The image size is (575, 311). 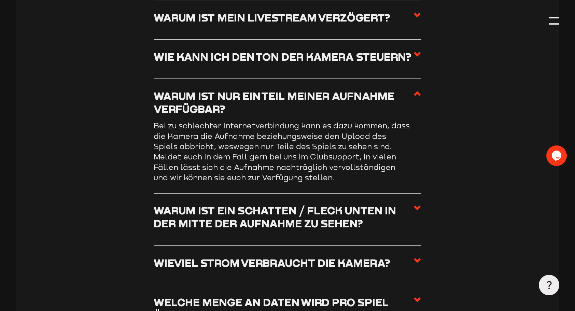 I want to click on h3: Warum ist nur ein Teil meiner Aufnahme verfügbar?, so click(x=283, y=102).